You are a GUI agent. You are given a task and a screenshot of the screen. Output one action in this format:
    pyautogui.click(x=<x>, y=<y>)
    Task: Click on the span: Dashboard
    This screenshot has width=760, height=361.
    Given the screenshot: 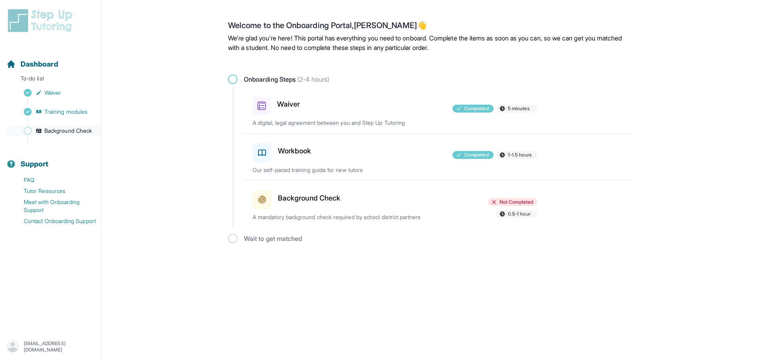 What is the action you would take?
    pyautogui.click(x=39, y=64)
    